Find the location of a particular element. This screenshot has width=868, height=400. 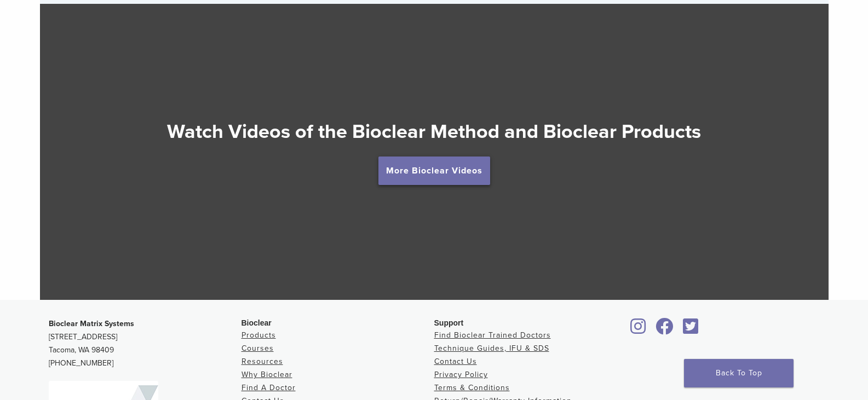

a: Privacy Policy is located at coordinates (461, 374).